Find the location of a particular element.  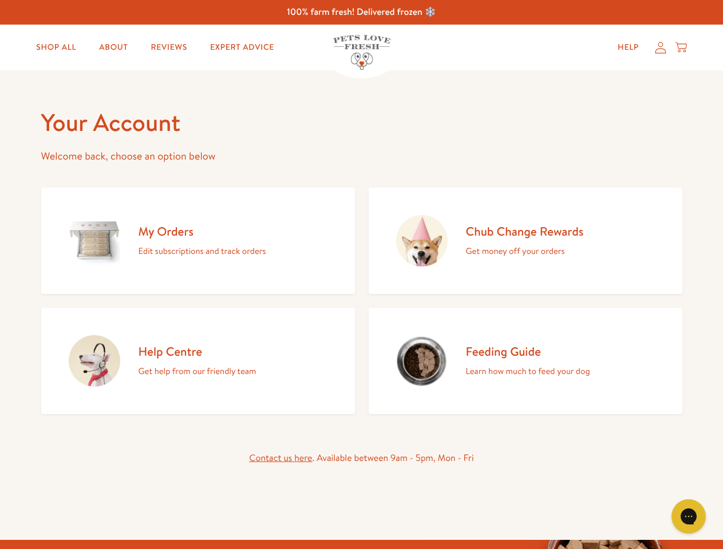

div: . Available between 9am - 5pm, Mon - Fri is located at coordinates (362, 458).